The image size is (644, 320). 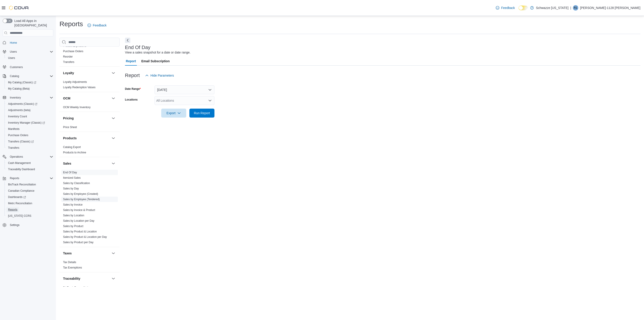 What do you see at coordinates (70, 262) in the screenshot?
I see `span: Tax Details` at bounding box center [70, 262].